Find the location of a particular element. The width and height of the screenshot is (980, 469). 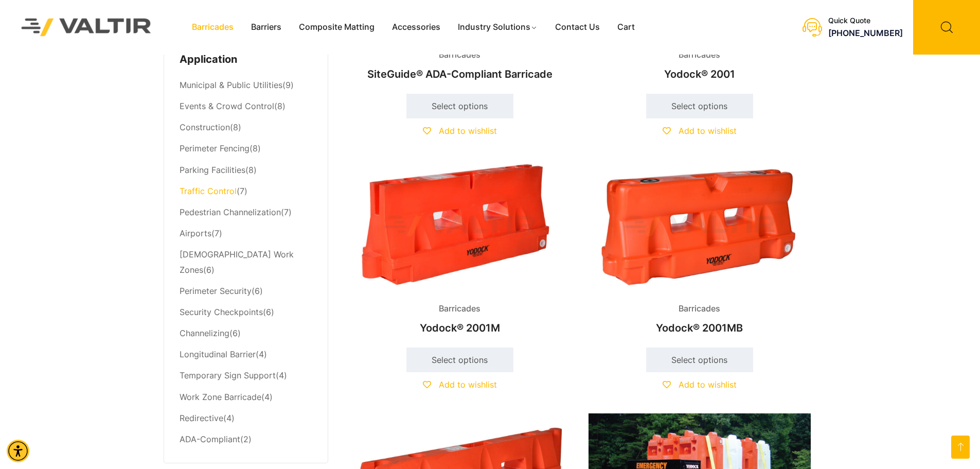

img: Valtir Rentals is located at coordinates (87, 27).